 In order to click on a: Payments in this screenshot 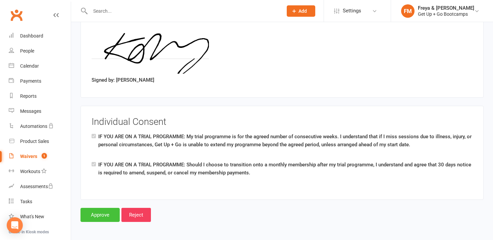, I will do `click(40, 81)`.